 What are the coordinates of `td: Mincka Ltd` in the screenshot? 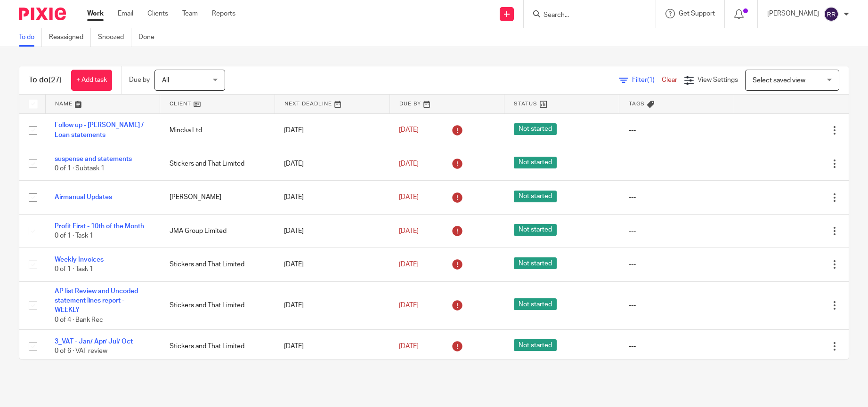 It's located at (217, 130).